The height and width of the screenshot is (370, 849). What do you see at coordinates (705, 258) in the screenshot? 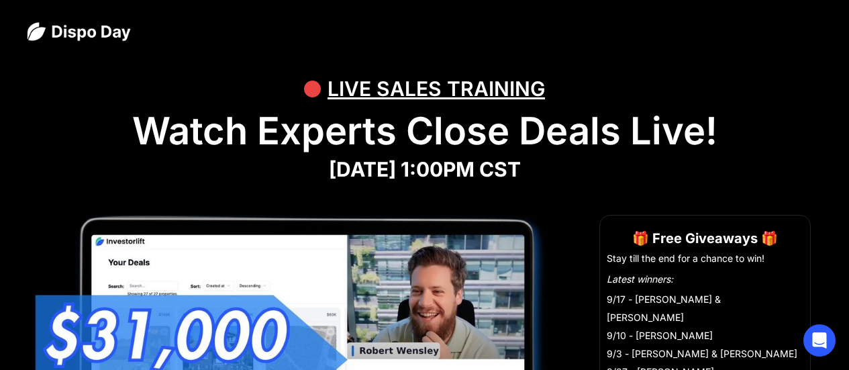
I see `li: Stay till the end for a chance to win!` at bounding box center [705, 258].